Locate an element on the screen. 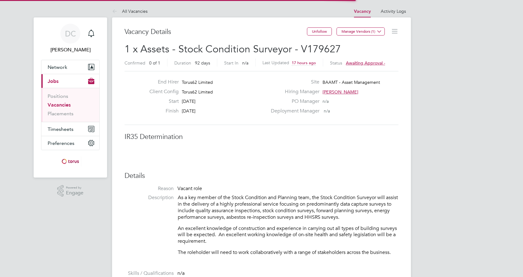 The width and height of the screenshot is (523, 277). a: Vacancy is located at coordinates (362, 11).